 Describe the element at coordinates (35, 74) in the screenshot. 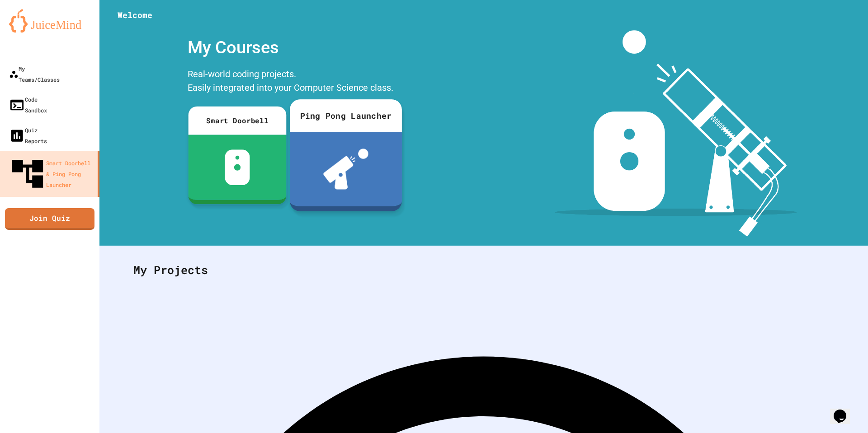

I see `div: My Teams/Classes` at that location.